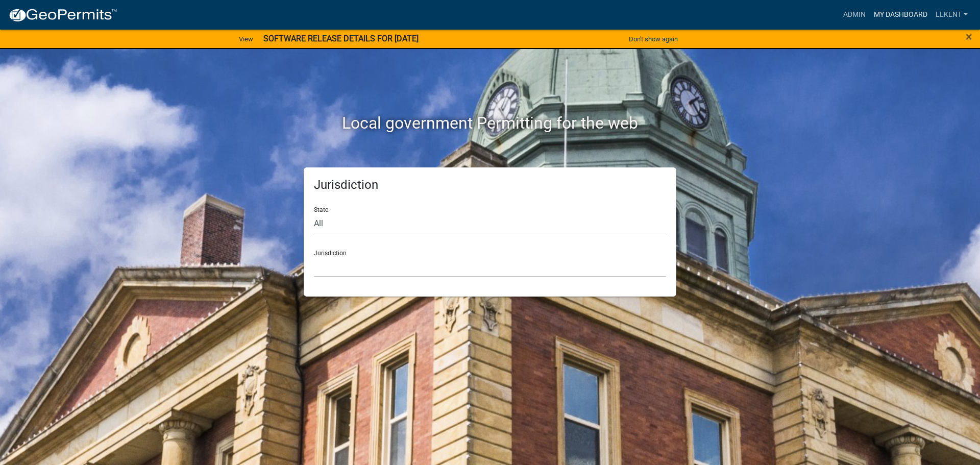 The height and width of the screenshot is (465, 980). What do you see at coordinates (969, 37) in the screenshot?
I see `button: Close` at bounding box center [969, 37].